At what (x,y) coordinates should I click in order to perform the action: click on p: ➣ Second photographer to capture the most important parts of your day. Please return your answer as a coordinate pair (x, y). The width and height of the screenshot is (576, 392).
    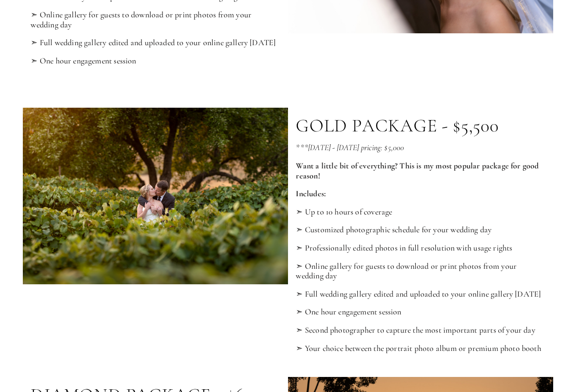
    Looking at the image, I should click on (420, 331).